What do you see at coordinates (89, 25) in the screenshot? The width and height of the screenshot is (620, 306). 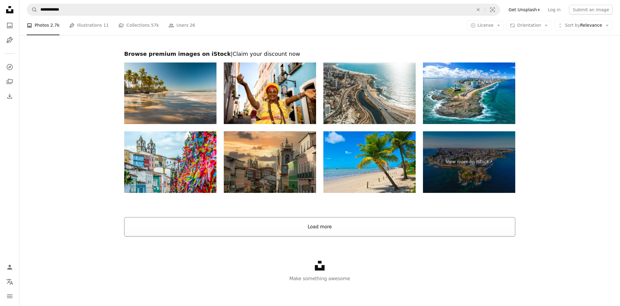 I see `a: Illustrations 11` at bounding box center [89, 25].